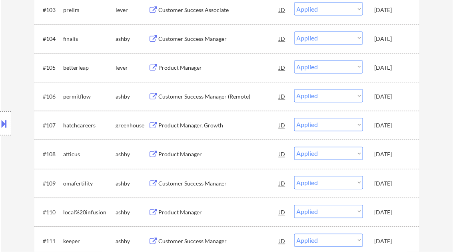  Describe the element at coordinates (50, 10) in the screenshot. I see `div: #103` at that location.